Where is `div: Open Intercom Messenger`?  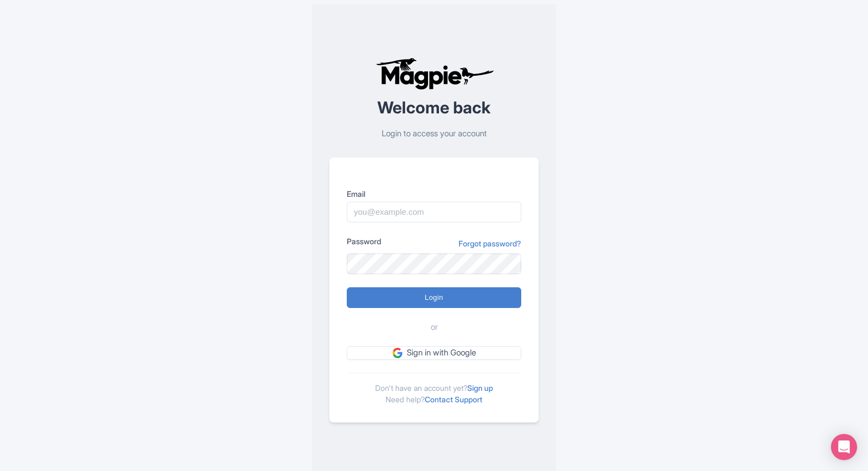 div: Open Intercom Messenger is located at coordinates (844, 447).